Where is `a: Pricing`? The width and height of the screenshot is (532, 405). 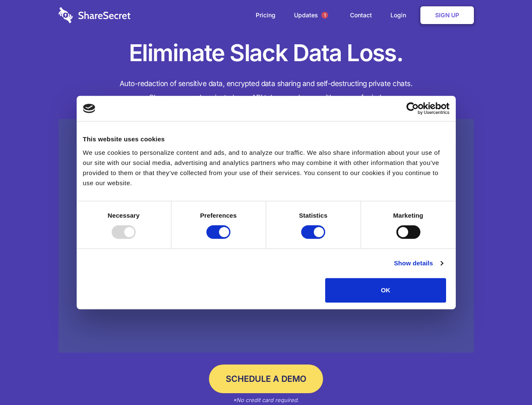
a: Pricing is located at coordinates (265, 15).